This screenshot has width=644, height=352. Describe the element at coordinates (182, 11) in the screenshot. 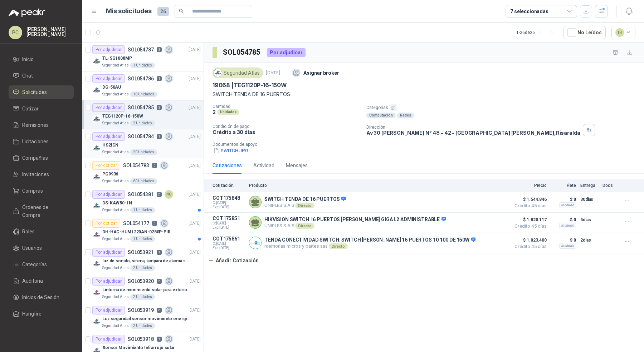

I see `span: search` at that location.